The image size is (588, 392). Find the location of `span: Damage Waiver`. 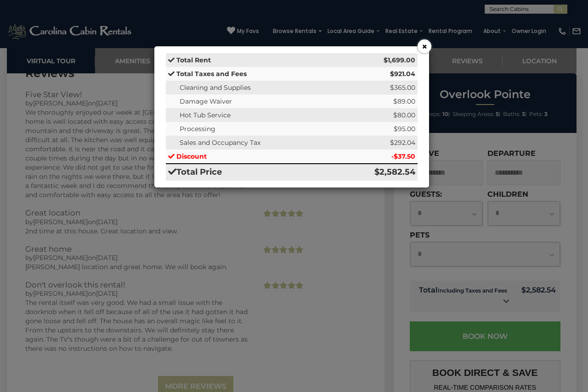

span: Damage Waiver is located at coordinates (206, 101).